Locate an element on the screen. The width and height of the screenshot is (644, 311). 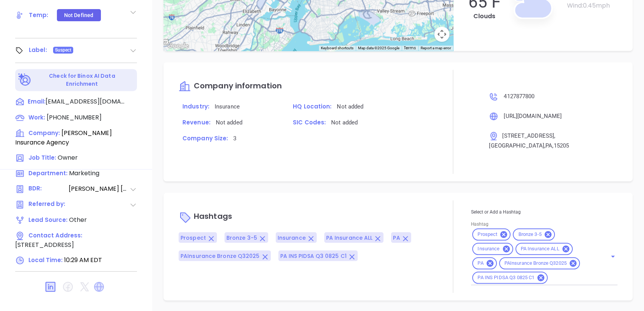
p: Select or Add a Hashtag is located at coordinates (544, 212).